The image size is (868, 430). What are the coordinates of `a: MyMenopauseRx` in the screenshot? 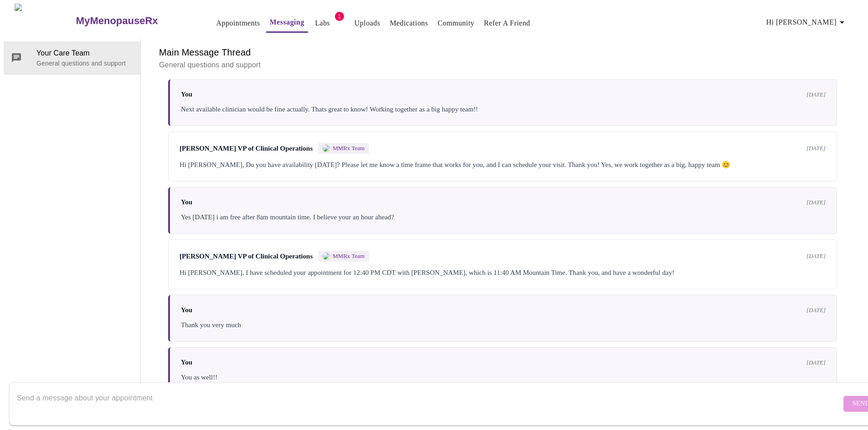 It's located at (135, 21).